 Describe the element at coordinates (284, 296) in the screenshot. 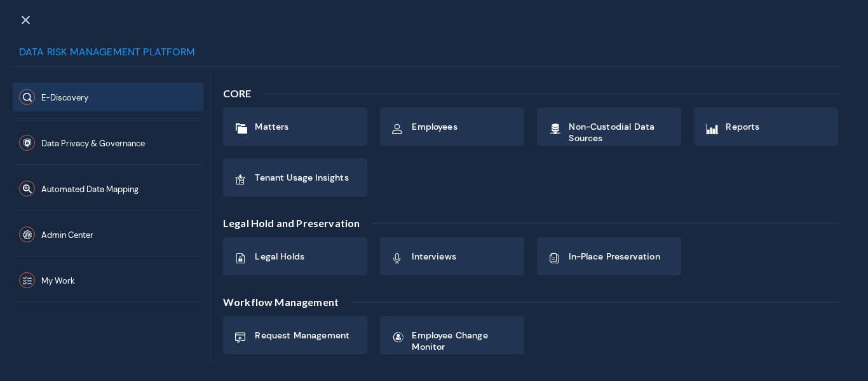

I see `div: Workflow Management` at that location.